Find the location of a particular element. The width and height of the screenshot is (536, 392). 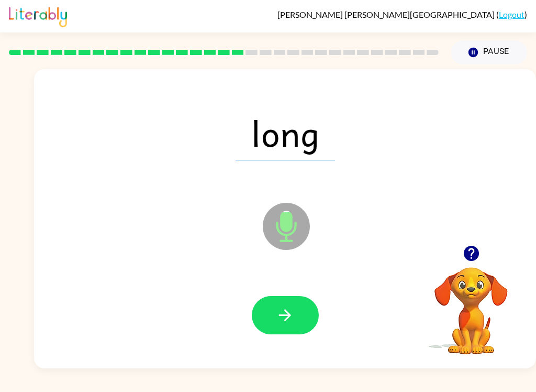

button: Pause is located at coordinates (489, 52).